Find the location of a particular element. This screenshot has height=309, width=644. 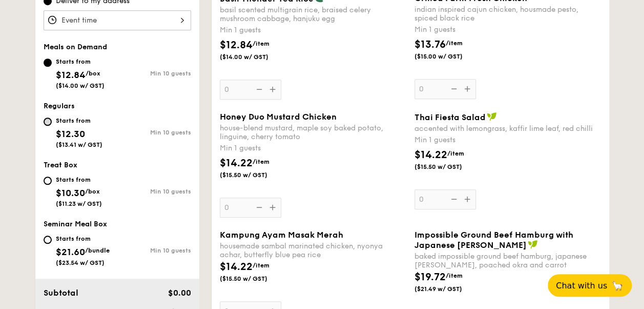

div: indian inspired cajun chicken, housmade pesto, spiced black rice is located at coordinates (508, 14).